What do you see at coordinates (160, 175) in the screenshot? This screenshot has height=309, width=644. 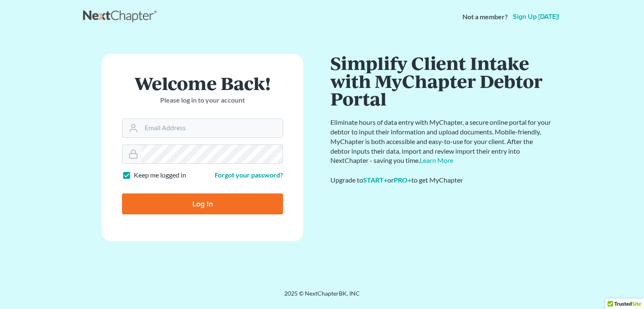 I see `label: Keep me logged in` at bounding box center [160, 175].